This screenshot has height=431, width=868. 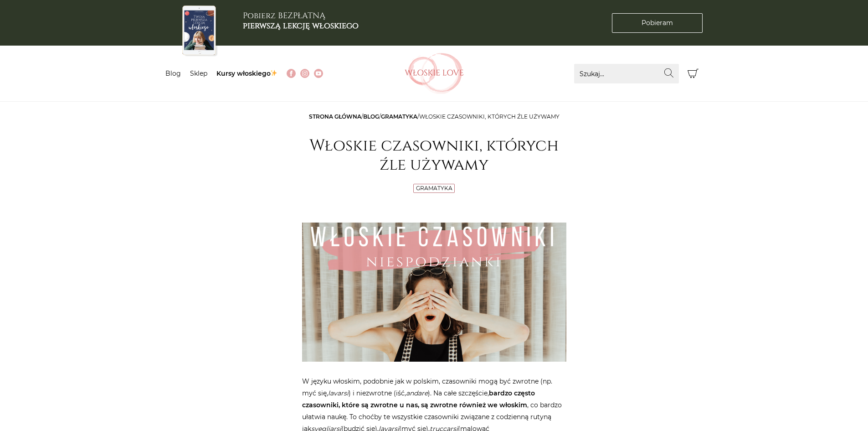 I want to click on a: Strona główna, so click(x=335, y=116).